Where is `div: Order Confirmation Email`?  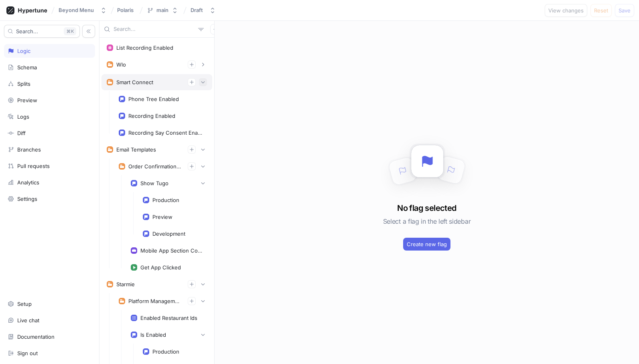
div: Order Confirmation Email is located at coordinates (155, 166).